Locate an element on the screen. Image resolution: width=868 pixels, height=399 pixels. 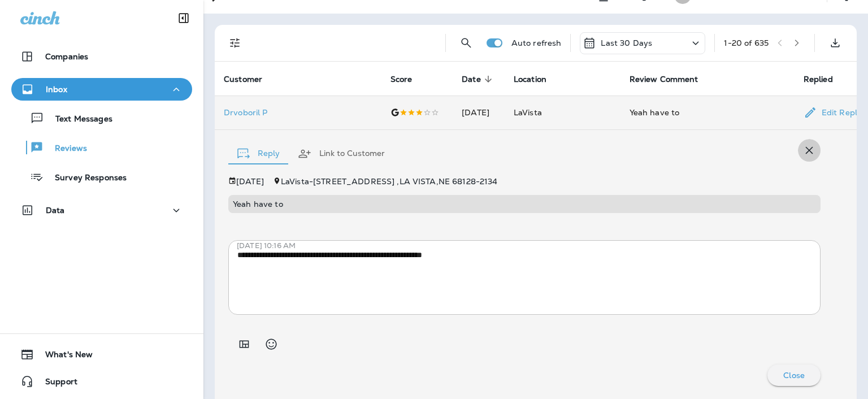
p: Yeah have to is located at coordinates (524, 204).